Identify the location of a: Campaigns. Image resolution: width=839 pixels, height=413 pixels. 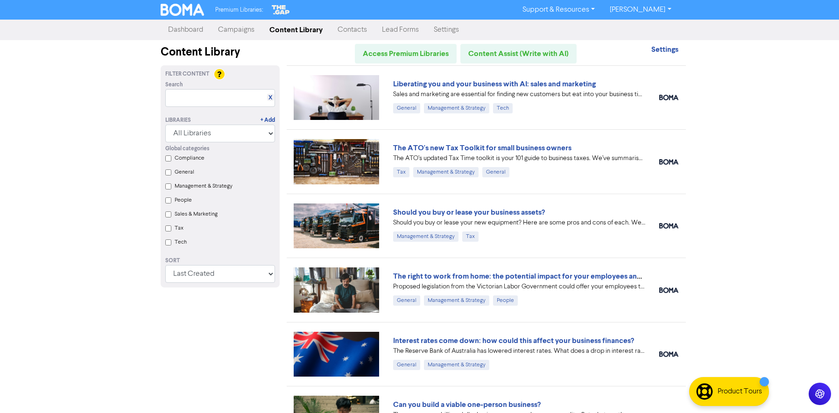
(236, 30).